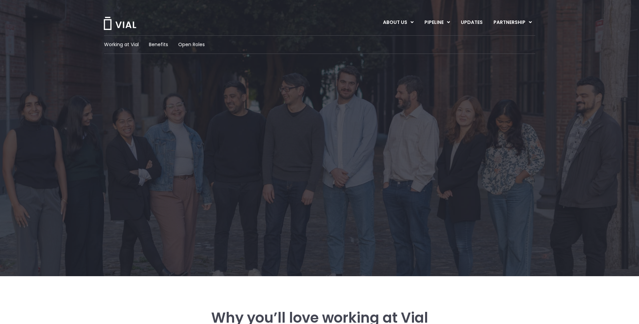  I want to click on a: Working at Vial, so click(121, 44).